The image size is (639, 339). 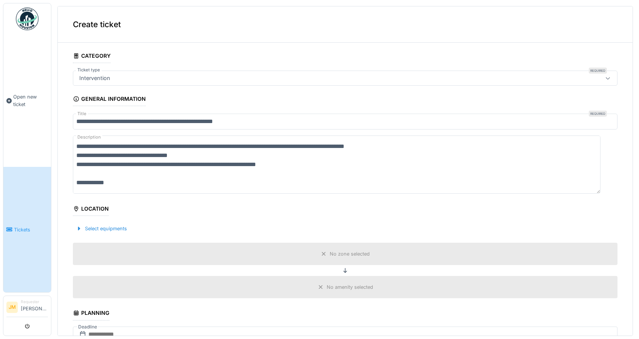 What do you see at coordinates (34, 302) in the screenshot?
I see `div: Requester` at bounding box center [34, 302].